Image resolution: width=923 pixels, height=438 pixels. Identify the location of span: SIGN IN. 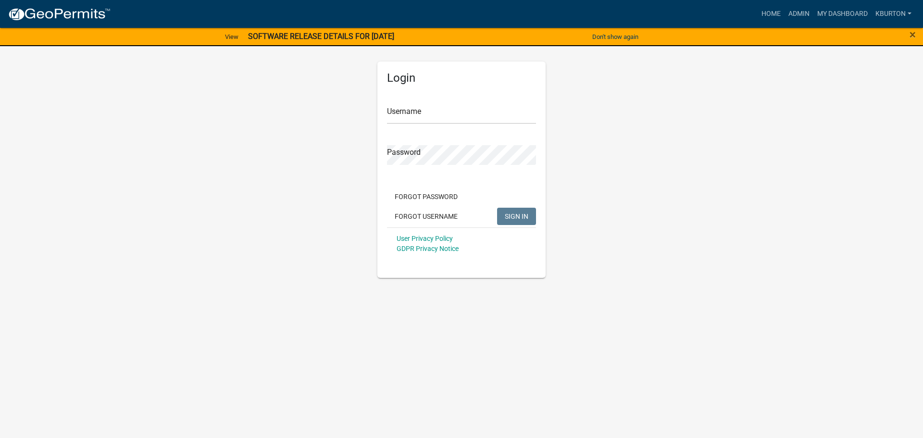
(516, 216).